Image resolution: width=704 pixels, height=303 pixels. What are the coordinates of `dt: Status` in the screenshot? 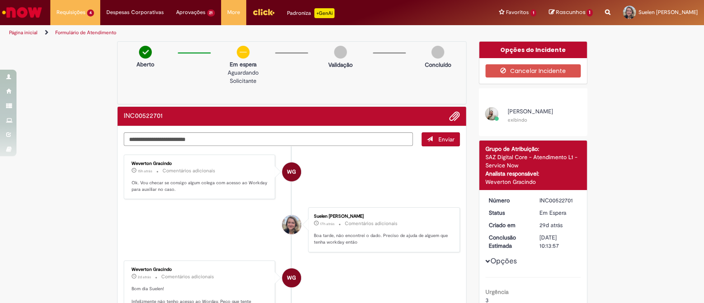 It's located at (508, 213).